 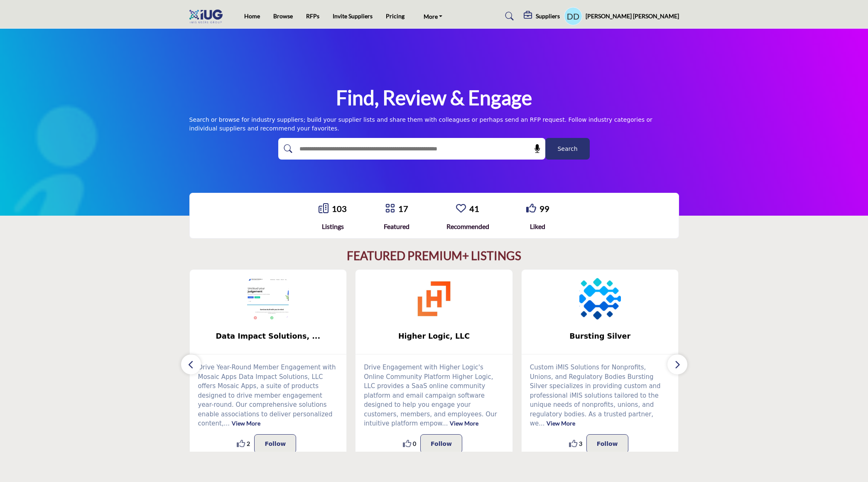 What do you see at coordinates (208, 16) in the screenshot?
I see `img: Site Logo` at bounding box center [208, 16].